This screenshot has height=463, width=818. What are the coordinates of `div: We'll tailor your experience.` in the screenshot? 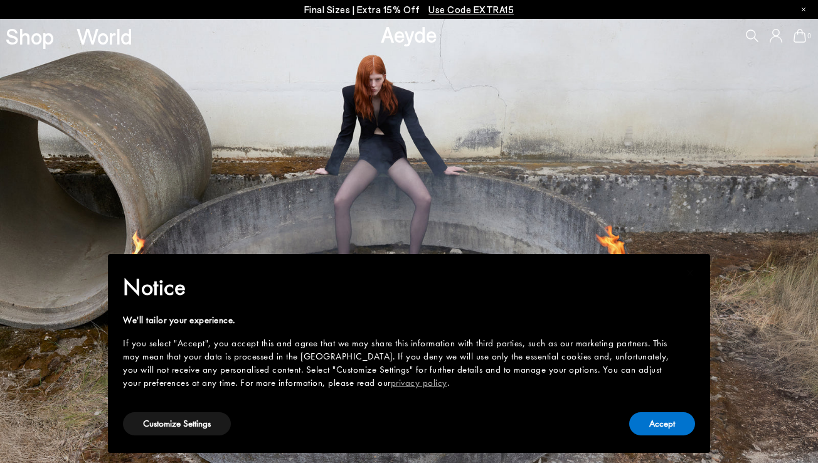 It's located at (399, 320).